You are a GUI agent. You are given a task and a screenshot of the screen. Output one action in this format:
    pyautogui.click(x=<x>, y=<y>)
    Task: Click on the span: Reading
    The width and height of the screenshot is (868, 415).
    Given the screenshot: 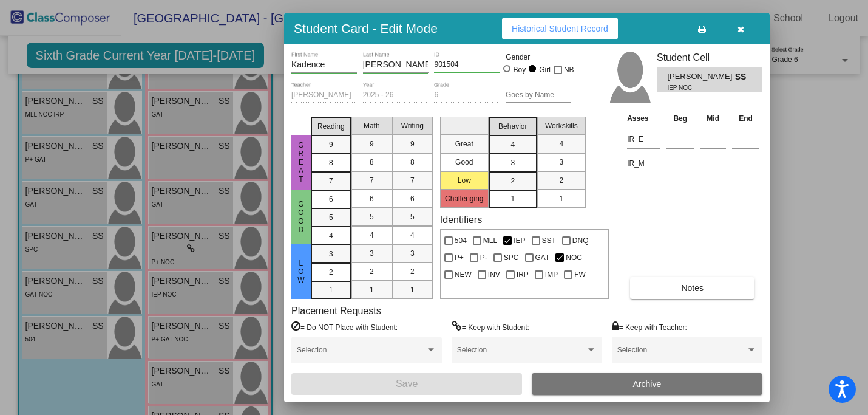 What is the action you would take?
    pyautogui.click(x=331, y=127)
    